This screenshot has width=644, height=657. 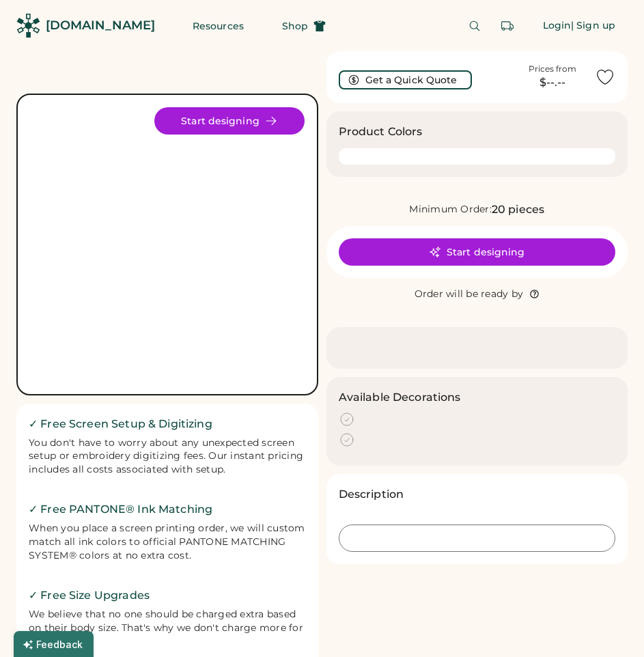 What do you see at coordinates (470, 294) in the screenshot?
I see `div: Order will be ready by` at bounding box center [470, 294].